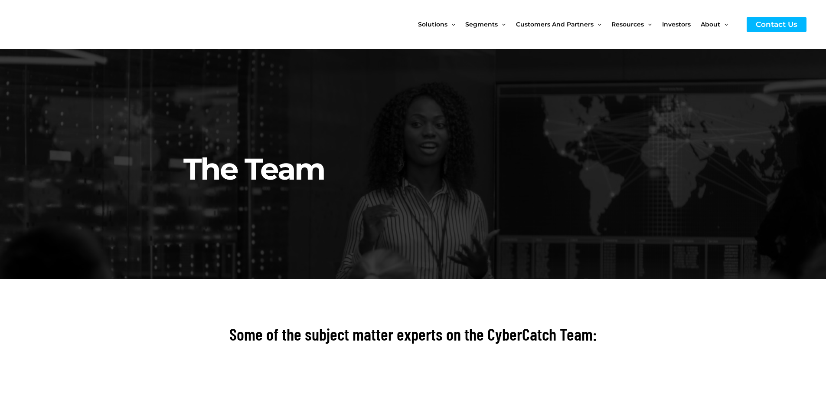 The width and height of the screenshot is (826, 410). I want to click on div: Contact Us, so click(776, 24).